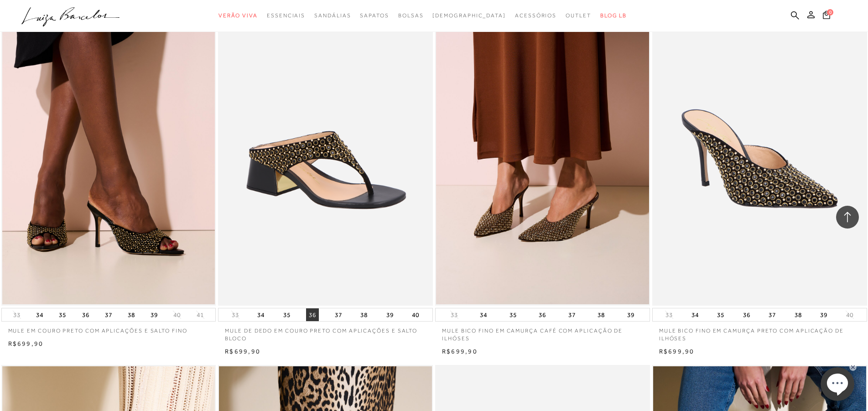 The height and width of the screenshot is (411, 868). Describe the element at coordinates (333, 16) in the screenshot. I see `span: Sandálias` at that location.